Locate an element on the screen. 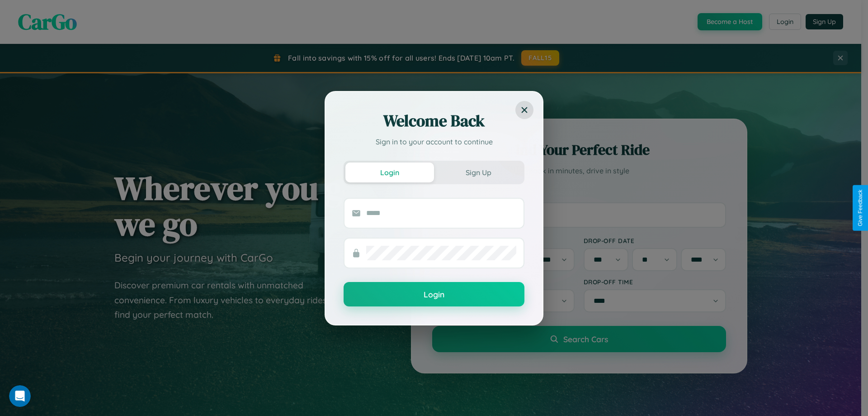 This screenshot has height=416, width=868. h2: Welcome Back is located at coordinates (434, 121).